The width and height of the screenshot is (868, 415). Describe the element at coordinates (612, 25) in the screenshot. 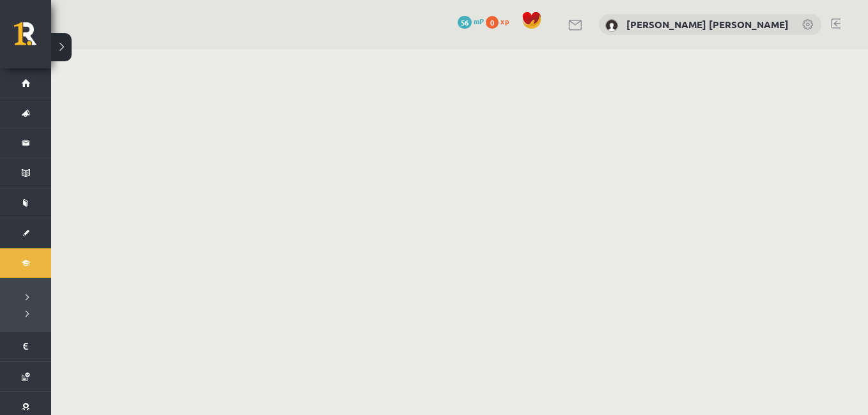

I see `img: Mareks Markuss Kozlovskis` at that location.